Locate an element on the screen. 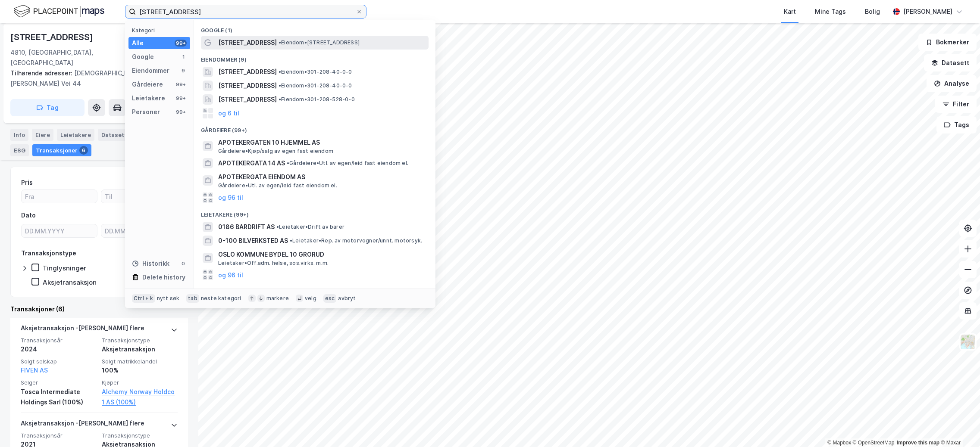 Image resolution: width=980 pixels, height=447 pixels. div: Kategori is located at coordinates (161, 30).